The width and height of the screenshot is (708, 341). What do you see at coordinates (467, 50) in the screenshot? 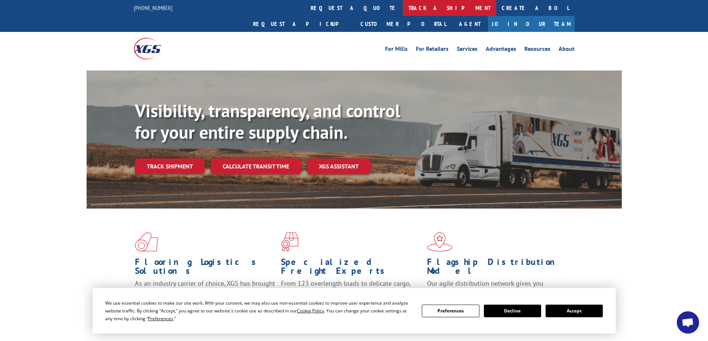
I see `a: Services` at bounding box center [467, 50].